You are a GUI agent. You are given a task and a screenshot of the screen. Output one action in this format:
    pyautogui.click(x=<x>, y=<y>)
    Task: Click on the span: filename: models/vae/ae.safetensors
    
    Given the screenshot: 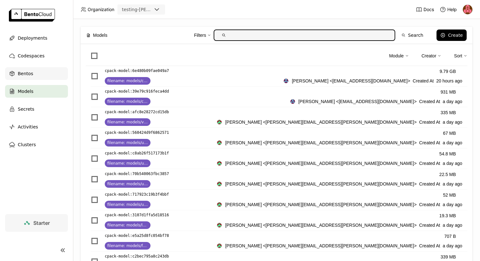 What is the action you would take?
    pyautogui.click(x=128, y=122)
    